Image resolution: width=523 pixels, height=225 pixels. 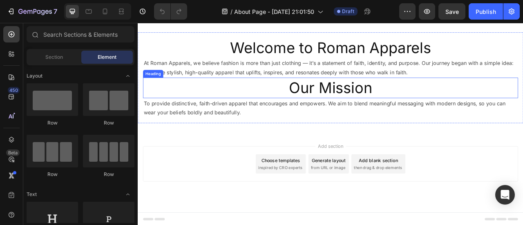 What do you see at coordinates (181, 184) in the screenshot?
I see `span: inspired by CRO experts` at bounding box center [181, 184].